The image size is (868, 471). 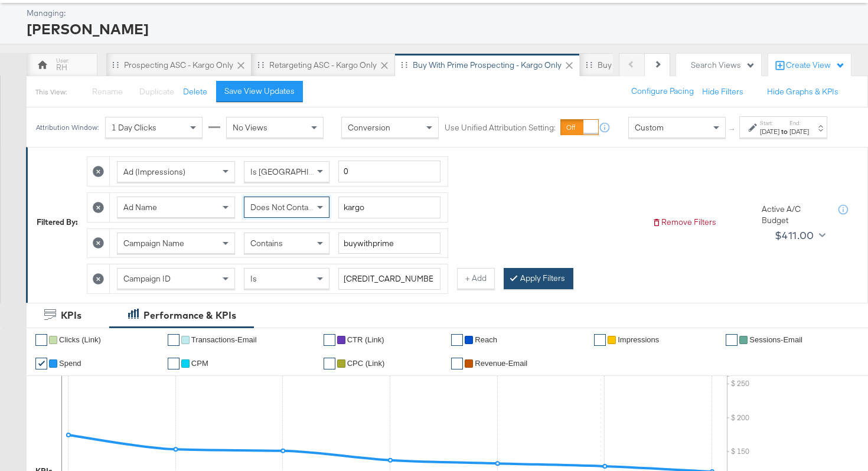 I want to click on div: Save View Updates, so click(x=259, y=91).